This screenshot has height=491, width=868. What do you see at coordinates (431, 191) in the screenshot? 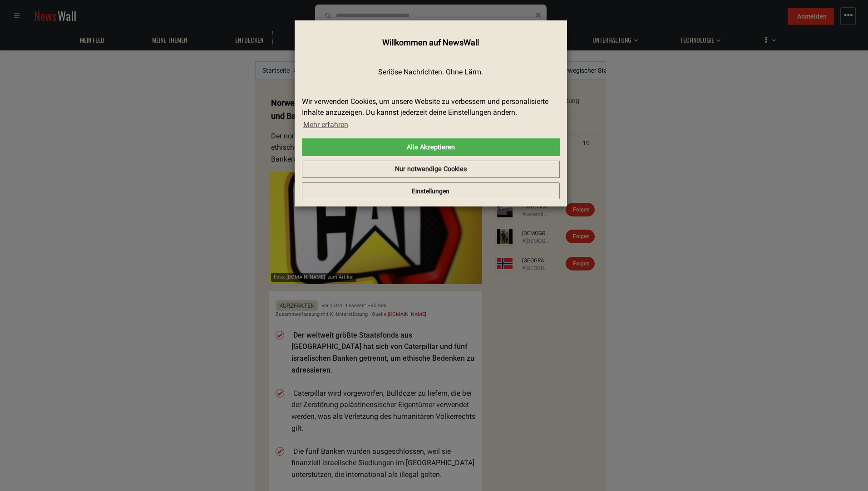
I see `button: Einstellungen` at bounding box center [431, 191].